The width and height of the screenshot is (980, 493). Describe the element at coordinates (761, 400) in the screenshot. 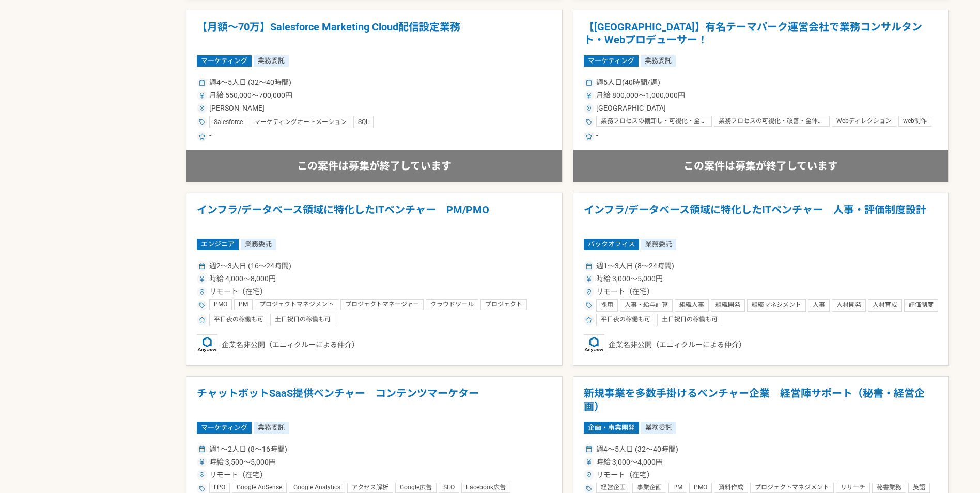

I see `h1: 新規事業を多数手掛けるベンチャー企業 経営陣サポート（秘書・経営企画）` at that location.